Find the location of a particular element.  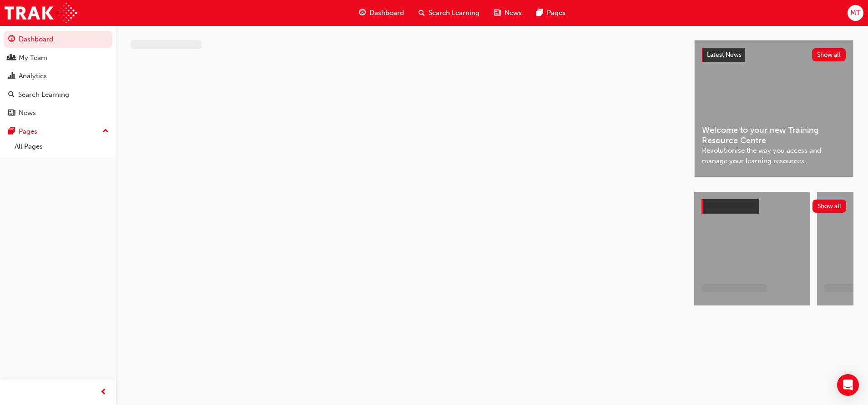

a: Latest NewsShow allWelcome to your new Training Resource CentreRevolutionise the way you access a... is located at coordinates (774, 108).